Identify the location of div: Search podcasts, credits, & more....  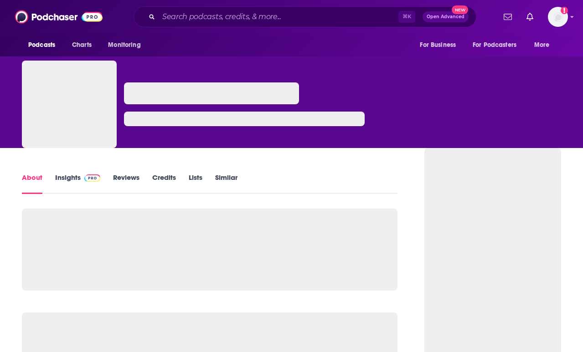
(305, 17).